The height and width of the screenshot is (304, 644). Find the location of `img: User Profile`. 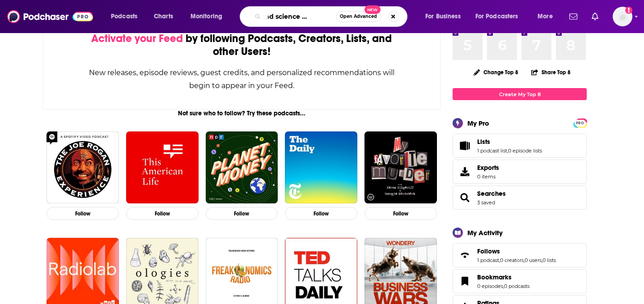

img: User Profile is located at coordinates (622, 17).